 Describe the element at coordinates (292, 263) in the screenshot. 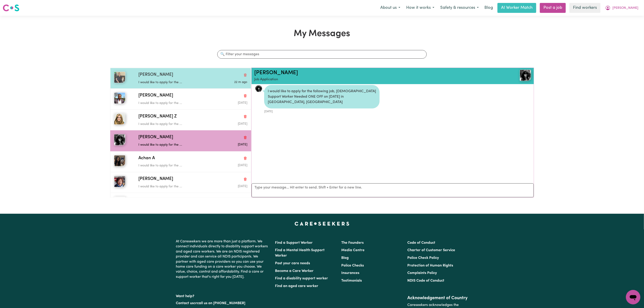

I see `a: Post your care needs` at that location.